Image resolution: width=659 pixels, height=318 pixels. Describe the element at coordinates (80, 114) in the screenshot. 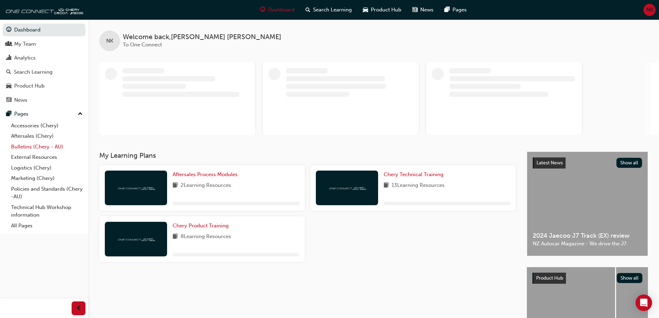

I see `span: up-icon` at that location.